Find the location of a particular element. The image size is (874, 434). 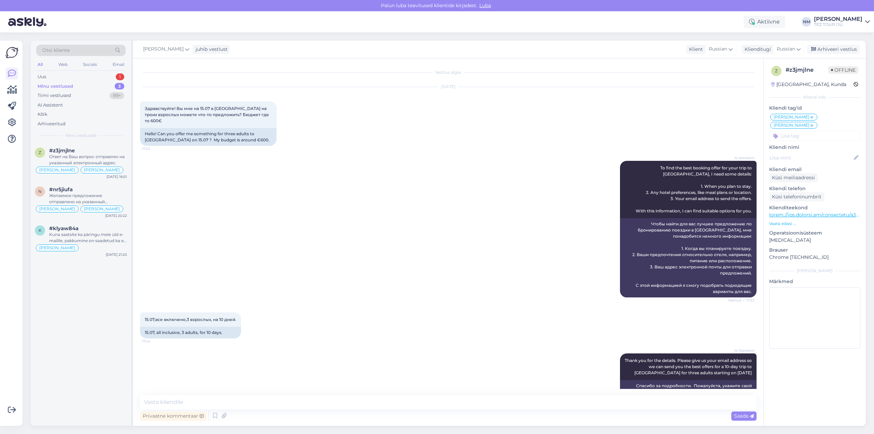

span: #klyaw84a is located at coordinates (64, 228).